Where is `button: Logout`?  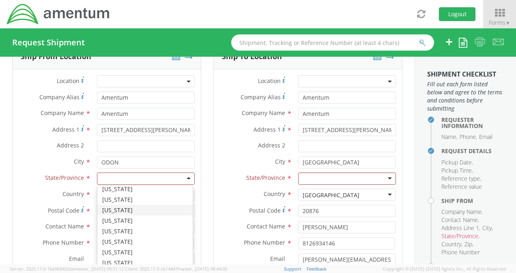 button: Logout is located at coordinates (457, 14).